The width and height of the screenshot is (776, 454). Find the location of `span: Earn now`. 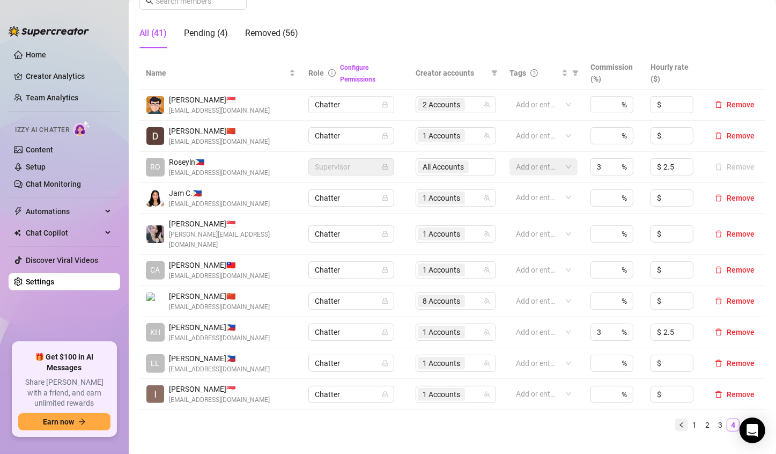

span: Earn now is located at coordinates (58, 422).